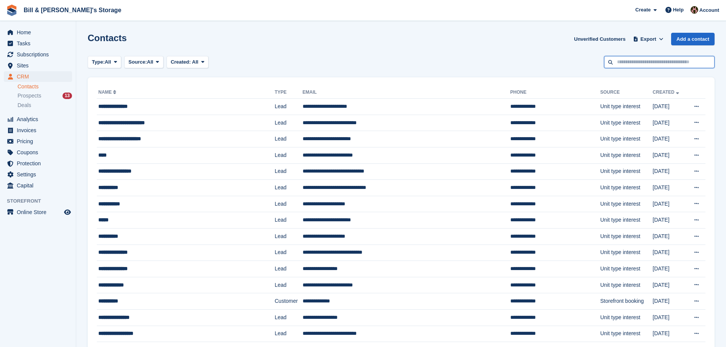  I want to click on td: Storefront booking, so click(627, 301).